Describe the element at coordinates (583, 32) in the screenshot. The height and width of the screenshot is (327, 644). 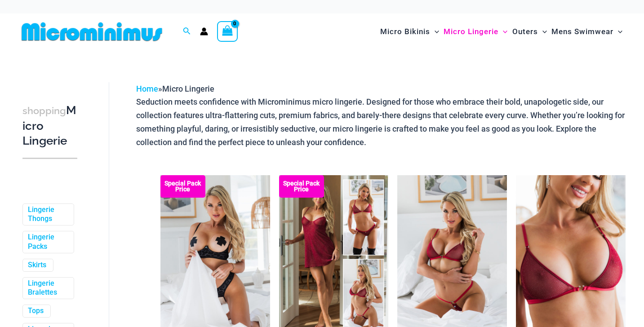
I see `span: Mens Swimwear` at that location.